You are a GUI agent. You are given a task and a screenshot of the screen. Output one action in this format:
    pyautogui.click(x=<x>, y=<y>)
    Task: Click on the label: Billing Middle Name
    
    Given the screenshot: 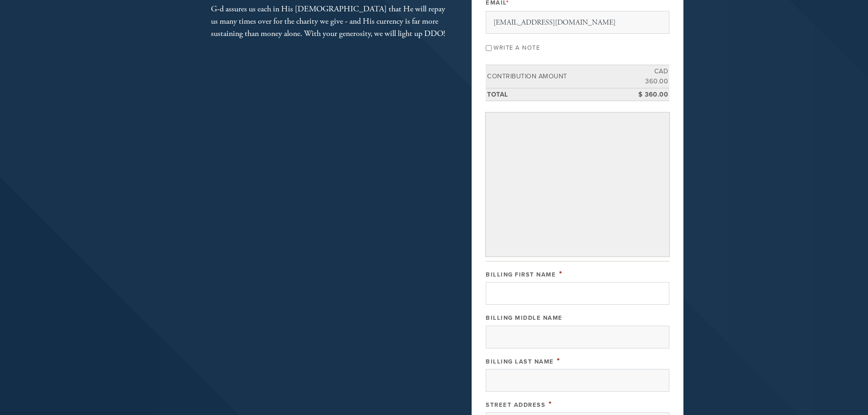 What is the action you would take?
    pyautogui.click(x=523, y=318)
    